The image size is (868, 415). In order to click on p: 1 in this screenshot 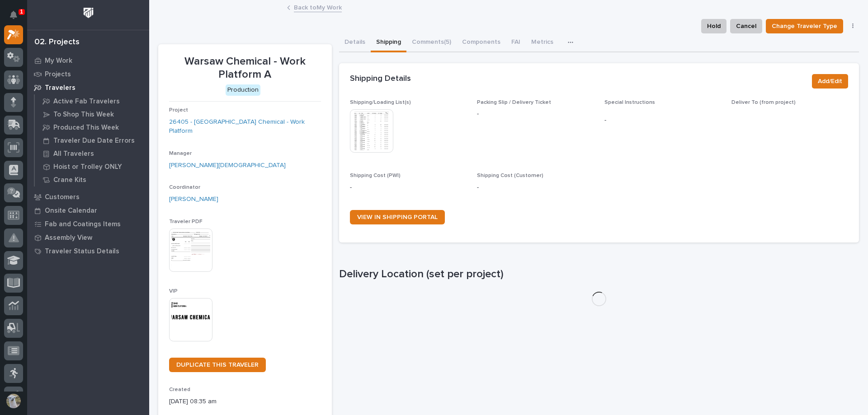, I will do `click(21, 12)`.